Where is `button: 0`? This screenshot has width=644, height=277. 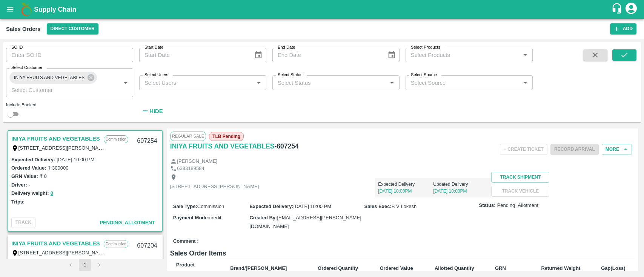 button: 0 is located at coordinates (52, 193).